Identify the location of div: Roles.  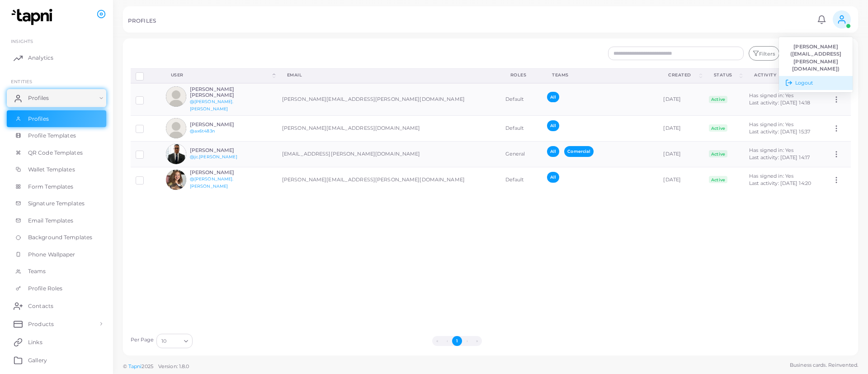
(521, 75).